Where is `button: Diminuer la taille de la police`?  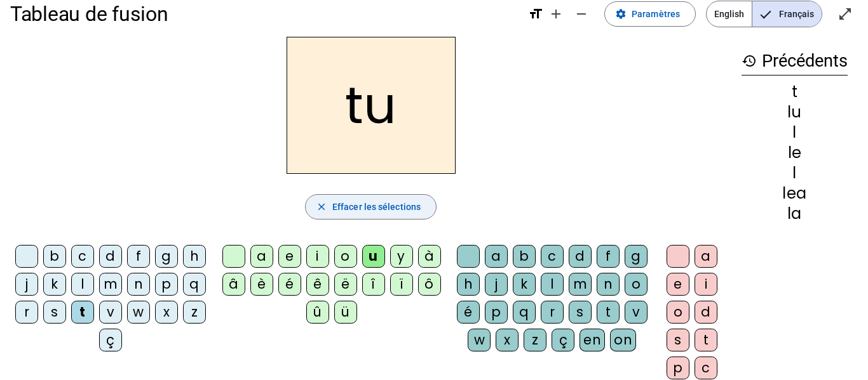 button: Diminuer la taille de la police is located at coordinates (581, 14).